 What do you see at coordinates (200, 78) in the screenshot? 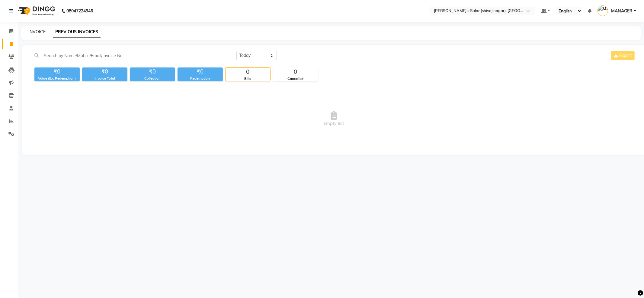
I see `div: Redemption` at bounding box center [200, 78].